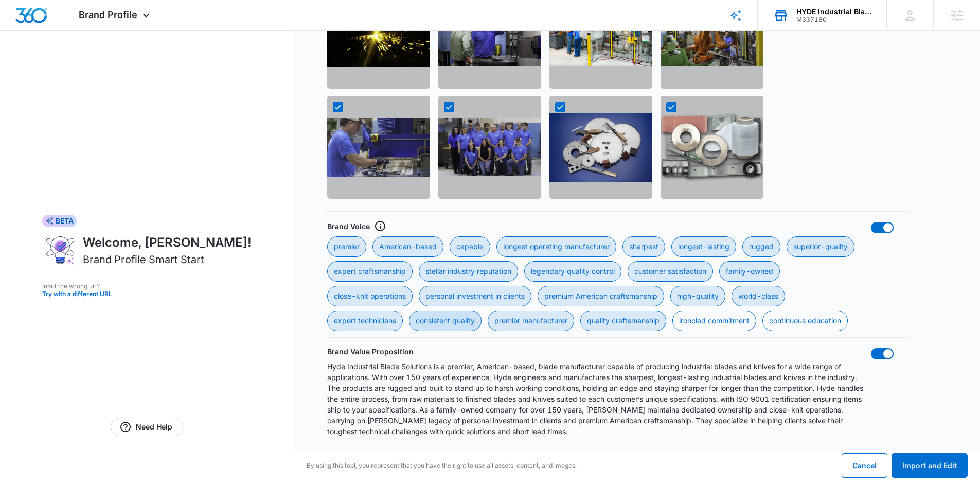 The height and width of the screenshot is (481, 980). I want to click on div: sharpest, so click(644, 247).